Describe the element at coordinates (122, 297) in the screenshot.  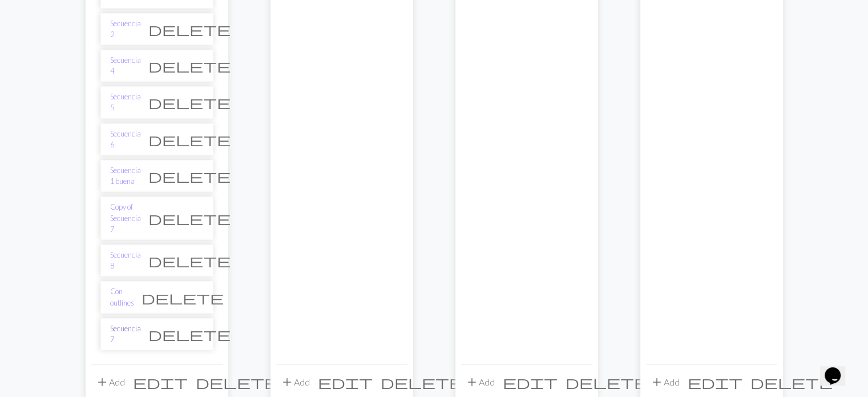
I see `a: Con outlines` at that location.